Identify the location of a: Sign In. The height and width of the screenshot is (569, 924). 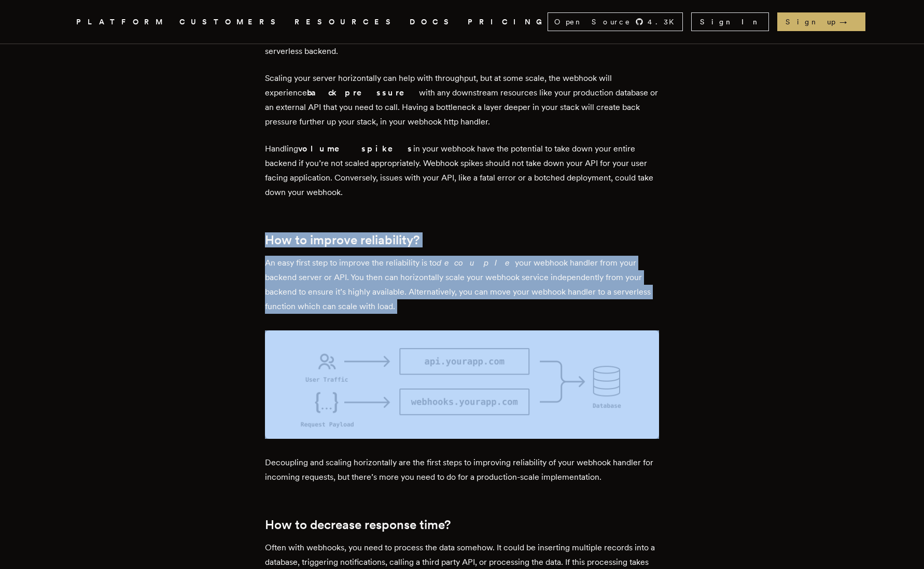
(730, 22).